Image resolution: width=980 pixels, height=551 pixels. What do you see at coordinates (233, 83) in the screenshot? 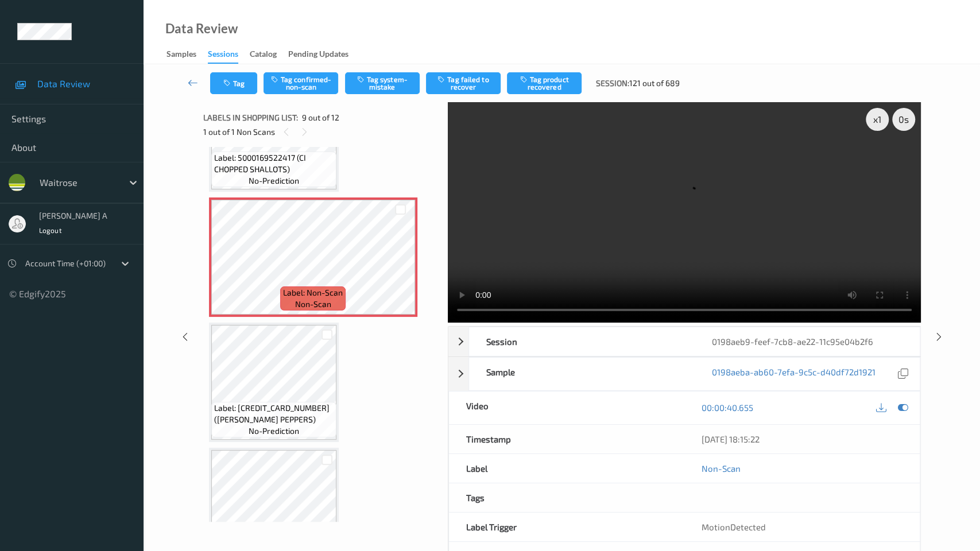
I see `button: Tag` at bounding box center [233, 83].